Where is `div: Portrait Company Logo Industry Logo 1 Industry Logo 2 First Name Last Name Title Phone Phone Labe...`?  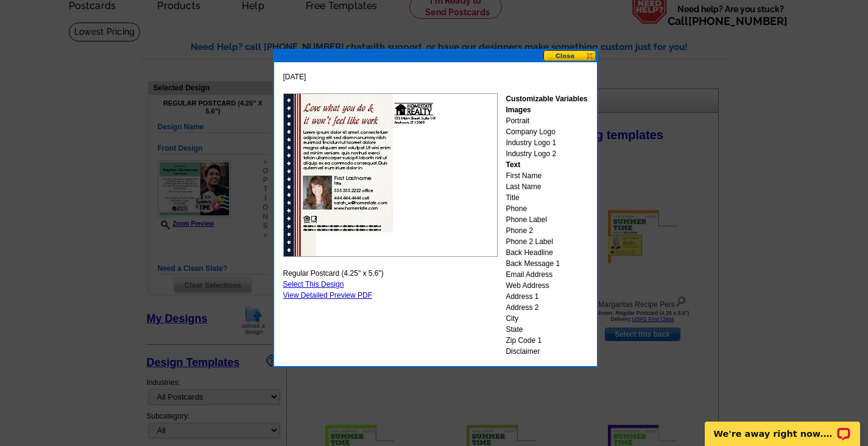
div: Portrait Company Logo Industry Logo 1 Industry Logo 2 First Name Last Name Title Phone Phone Labe... is located at coordinates (546, 225).